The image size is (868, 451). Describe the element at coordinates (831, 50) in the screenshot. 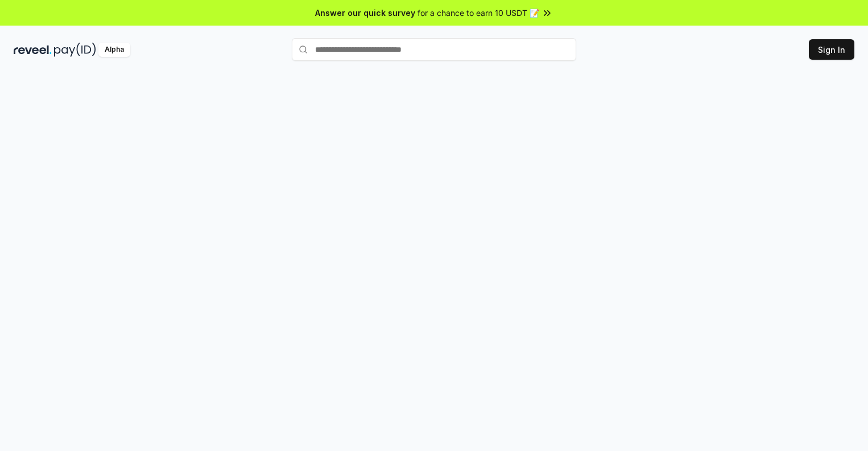

I see `button: Sign In` at that location.